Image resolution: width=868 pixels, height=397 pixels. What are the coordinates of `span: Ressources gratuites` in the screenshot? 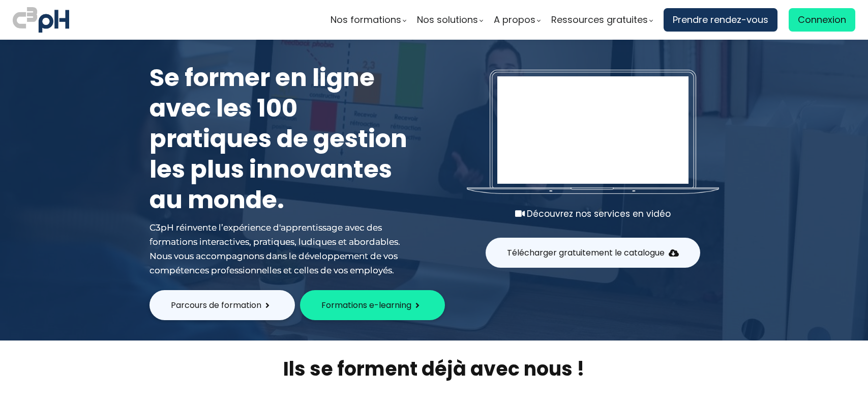 It's located at (599, 20).